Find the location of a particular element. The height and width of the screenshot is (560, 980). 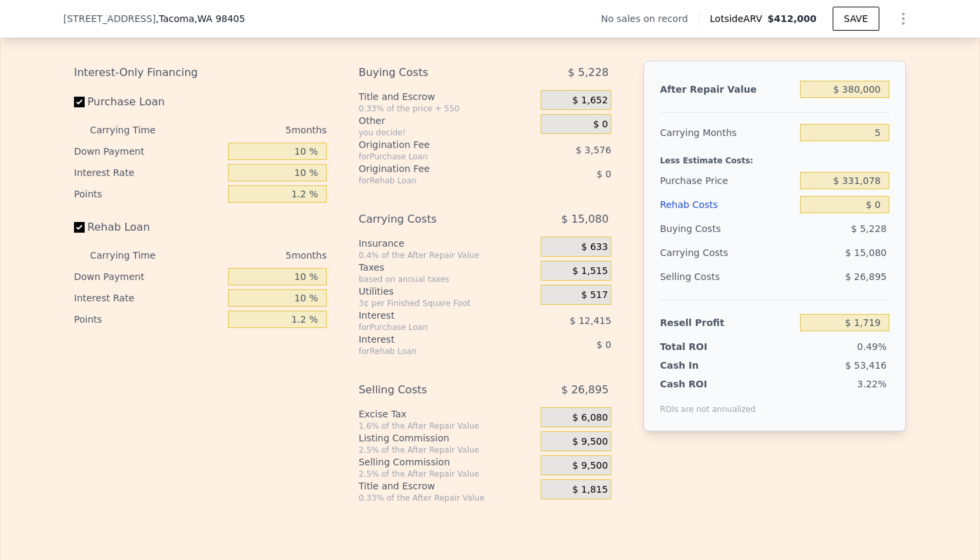

div: based on annual taxes is located at coordinates (446, 279).